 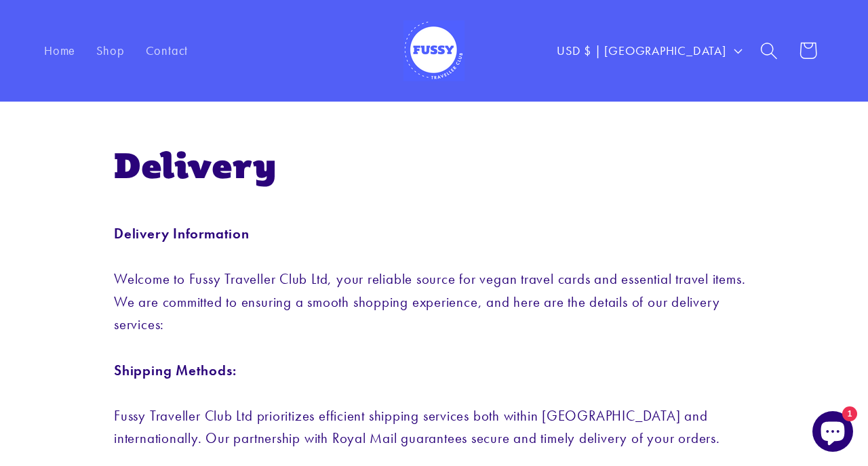 I want to click on span: Home, so click(x=60, y=51).